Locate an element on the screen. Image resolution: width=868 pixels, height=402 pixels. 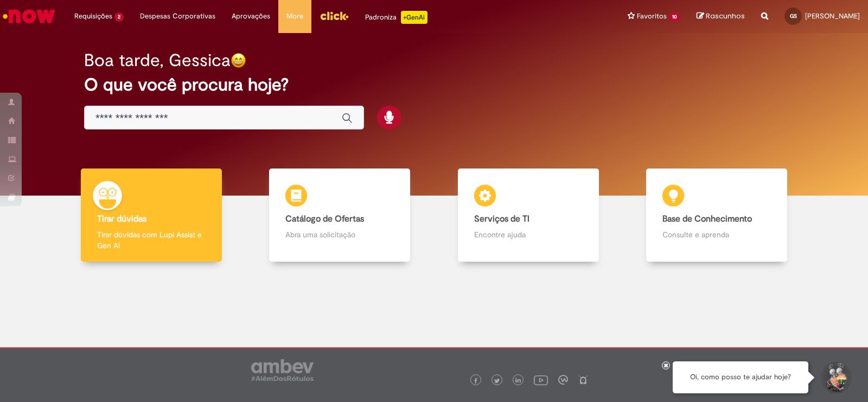
img: logo_footer_naosei.png is located at coordinates (583, 380).